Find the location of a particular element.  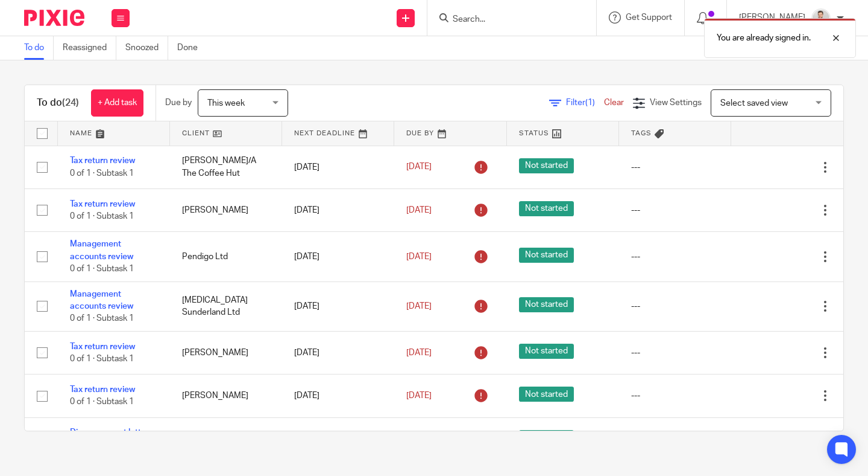

span: Filter is located at coordinates (585, 103).